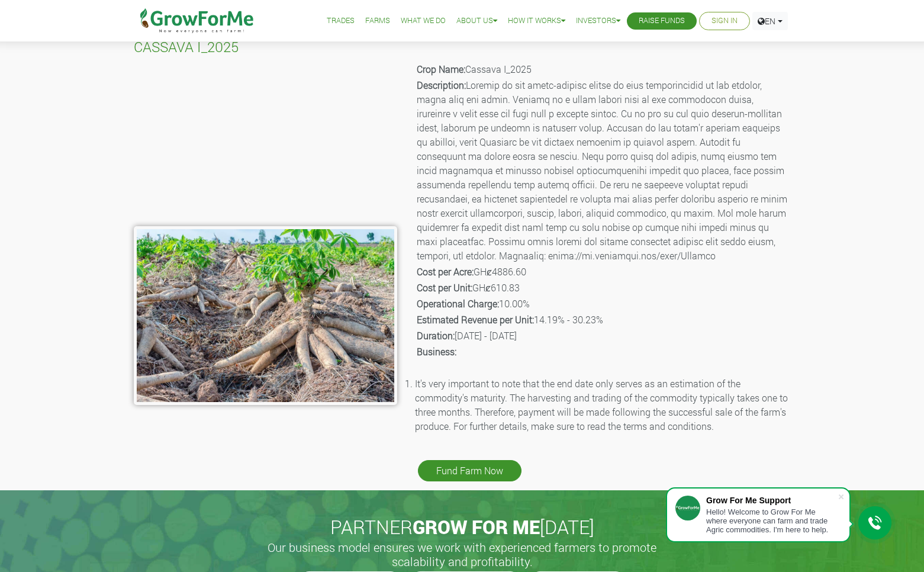 The width and height of the screenshot is (924, 572). Describe the element at coordinates (602, 304) in the screenshot. I see `p: 10.00%` at that location.